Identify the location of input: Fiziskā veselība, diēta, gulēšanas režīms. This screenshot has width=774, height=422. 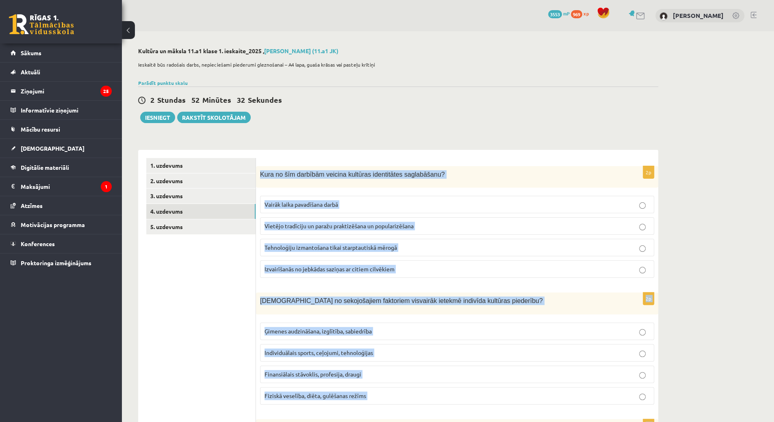
(642, 397).